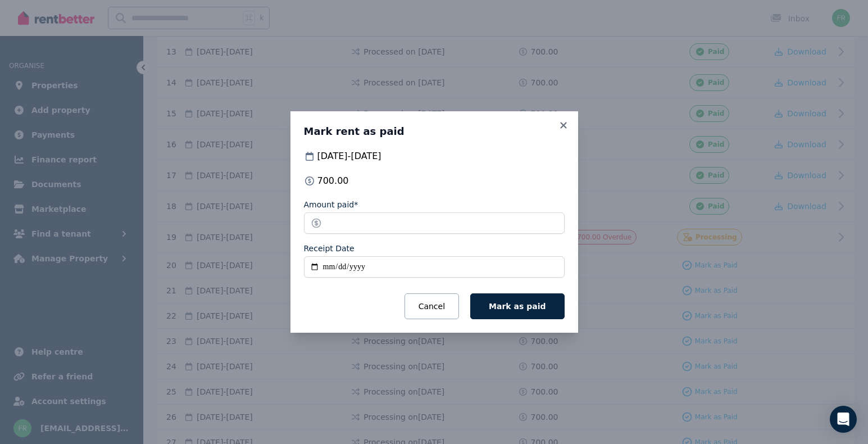 Image resolution: width=868 pixels, height=444 pixels. I want to click on span: Mark as paid, so click(516, 307).